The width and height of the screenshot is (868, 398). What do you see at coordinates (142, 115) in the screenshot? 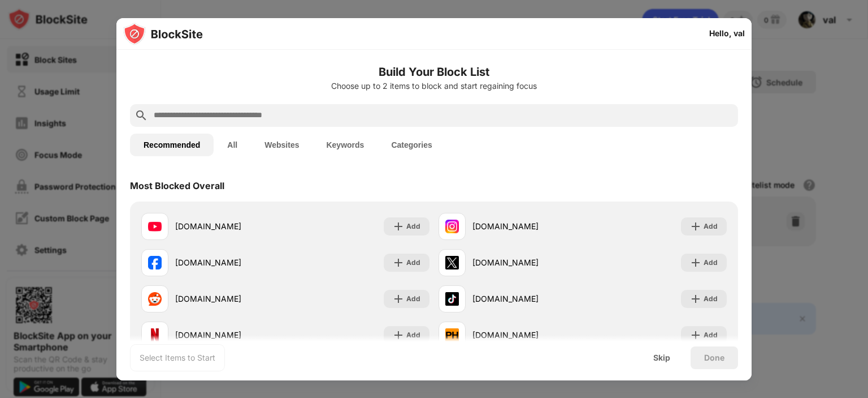
I see `img: search.svg` at bounding box center [142, 115].